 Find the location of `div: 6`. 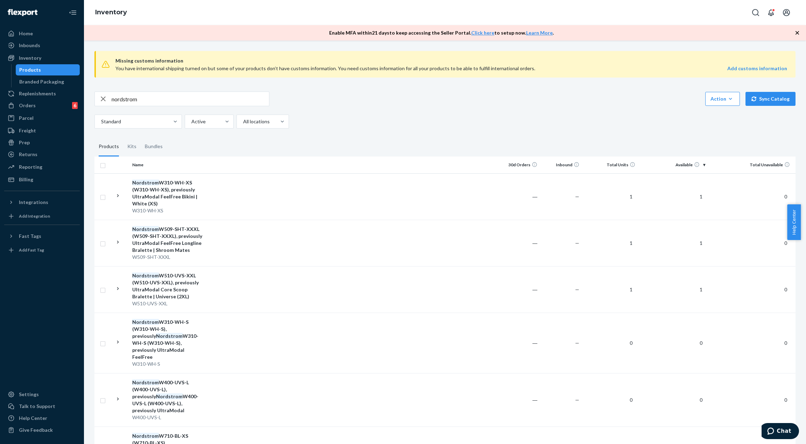

div: 6 is located at coordinates (75, 106).